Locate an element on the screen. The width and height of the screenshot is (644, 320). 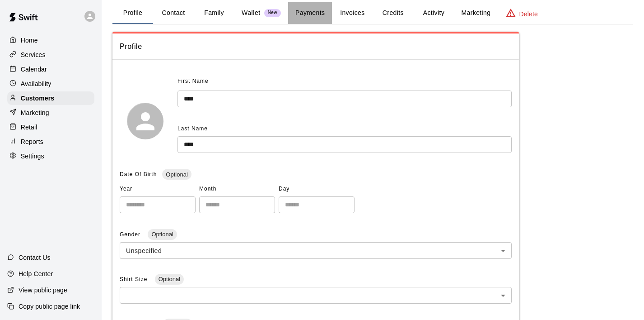
div: Availability is located at coordinates (50, 84).